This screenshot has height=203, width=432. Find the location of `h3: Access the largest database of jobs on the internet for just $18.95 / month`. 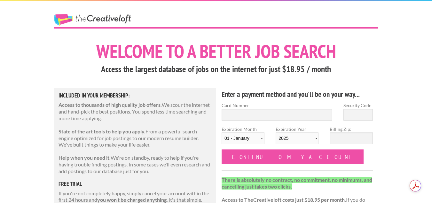

h3: Access the largest database of jobs on the internet for just $18.95 / month is located at coordinates (216, 69).